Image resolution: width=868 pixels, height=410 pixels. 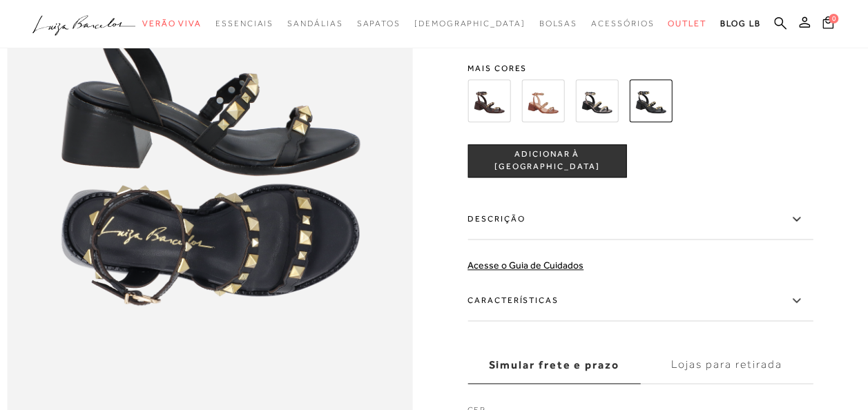 I want to click on label: Descrição, so click(x=641, y=220).